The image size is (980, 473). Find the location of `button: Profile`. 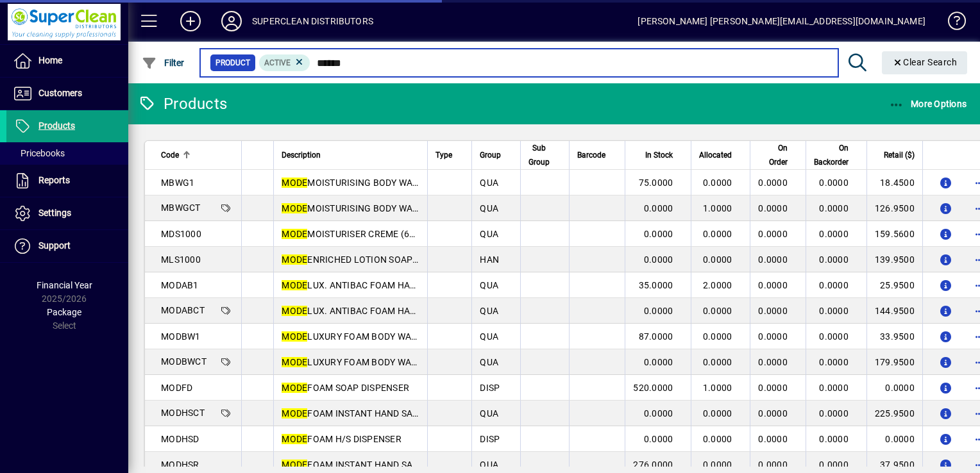

button: Profile is located at coordinates (232, 21).